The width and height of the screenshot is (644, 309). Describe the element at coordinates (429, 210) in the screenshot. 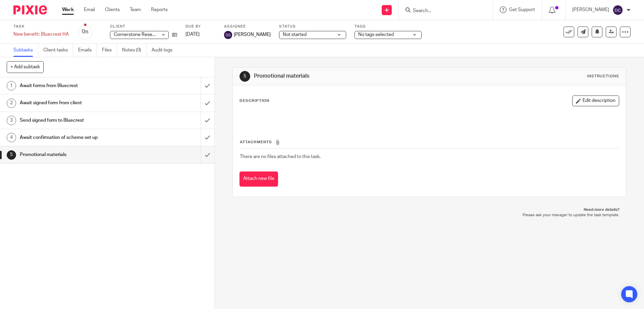

I see `p: Need more details?` at that location.